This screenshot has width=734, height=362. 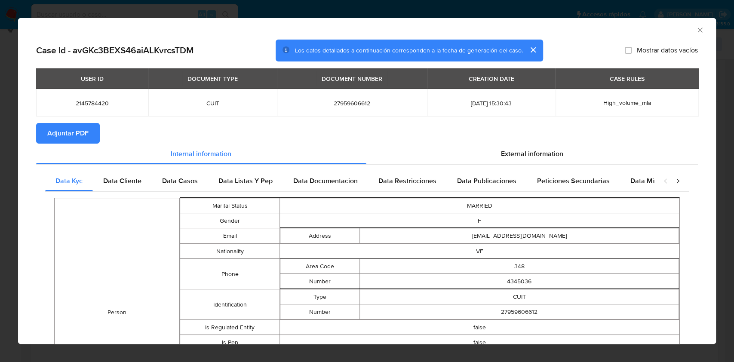 What do you see at coordinates (654, 181) in the screenshot?
I see `span: Data Minoridad` at bounding box center [654, 181].